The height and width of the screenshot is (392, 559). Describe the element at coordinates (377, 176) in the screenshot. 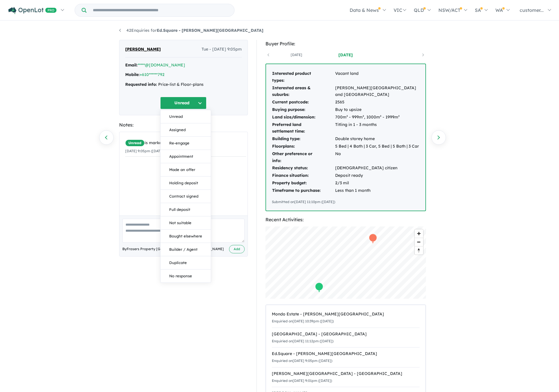

I see `td: Deposit ready` at that location.